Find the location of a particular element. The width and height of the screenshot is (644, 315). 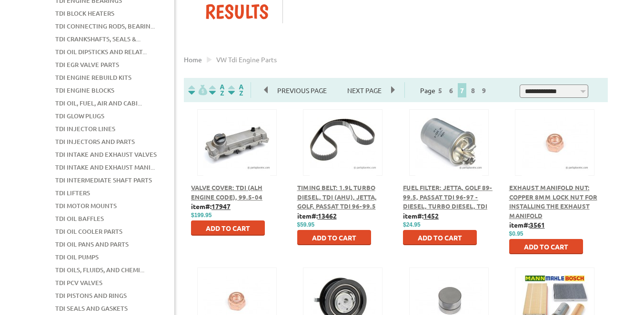

a: TDI Block Heaters is located at coordinates (85, 13).